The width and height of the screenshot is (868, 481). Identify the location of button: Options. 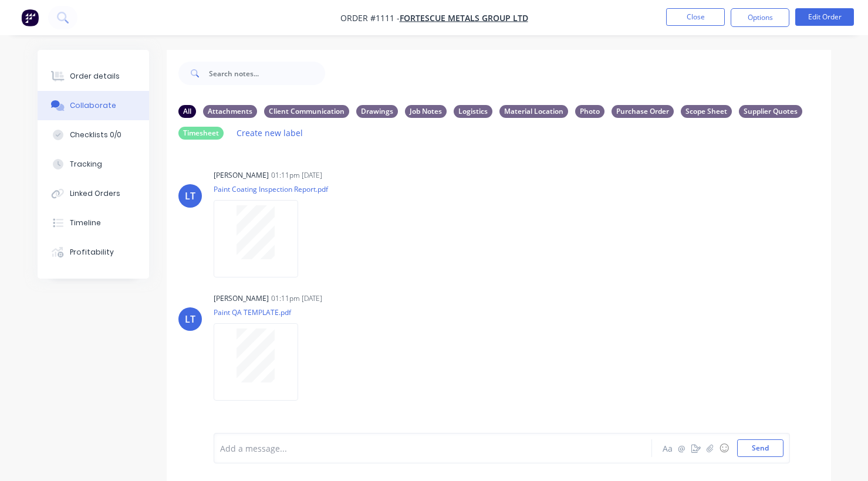
(760, 18).